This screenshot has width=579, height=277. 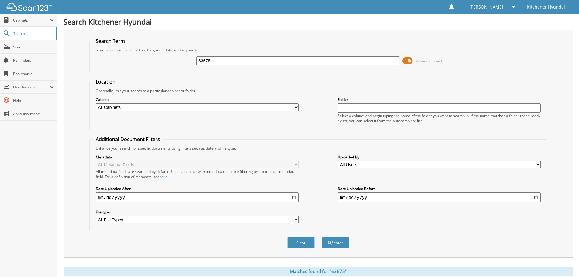 What do you see at coordinates (439, 197) in the screenshot?
I see `input: end` at bounding box center [439, 197].